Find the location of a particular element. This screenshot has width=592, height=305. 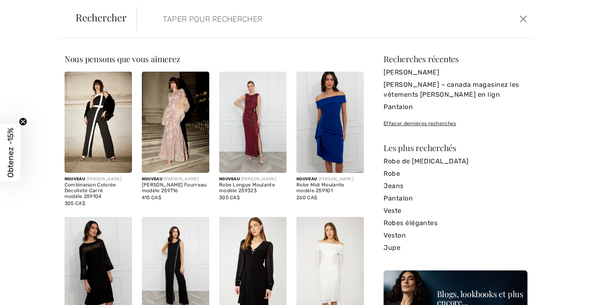

div: Combinaison Colorée Décolleté Carré modèle 259104 is located at coordinates (98, 190).